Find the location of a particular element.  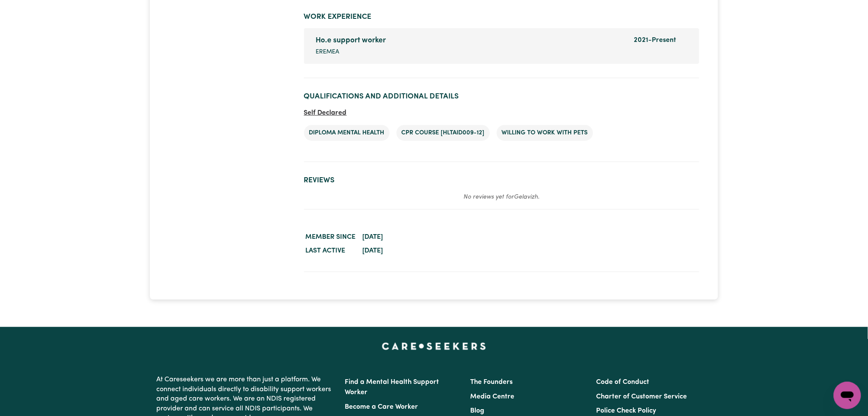

dt: Member since is located at coordinates (330, 237).